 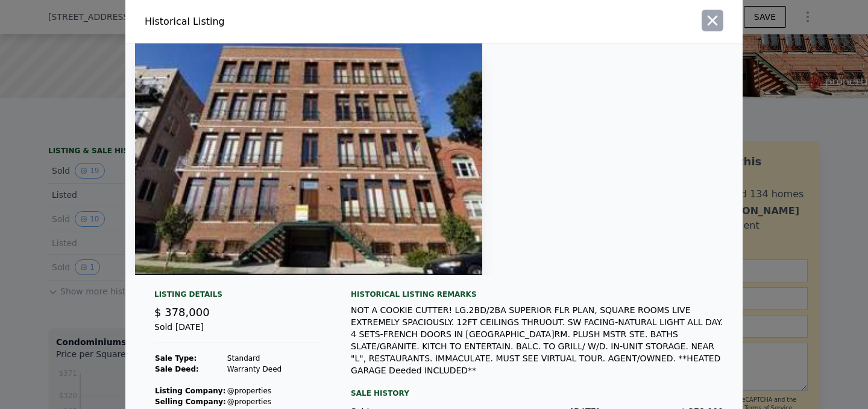 I want to click on div: Historical Listing, so click(x=287, y=22).